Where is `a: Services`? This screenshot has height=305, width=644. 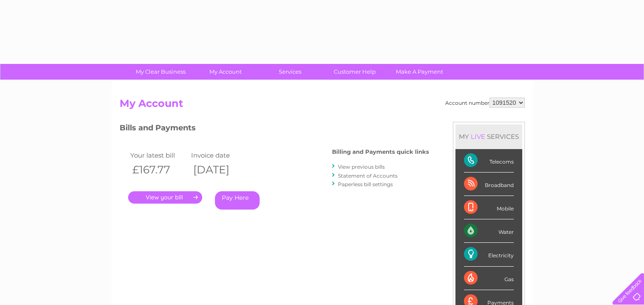 a: Services is located at coordinates (290, 72).